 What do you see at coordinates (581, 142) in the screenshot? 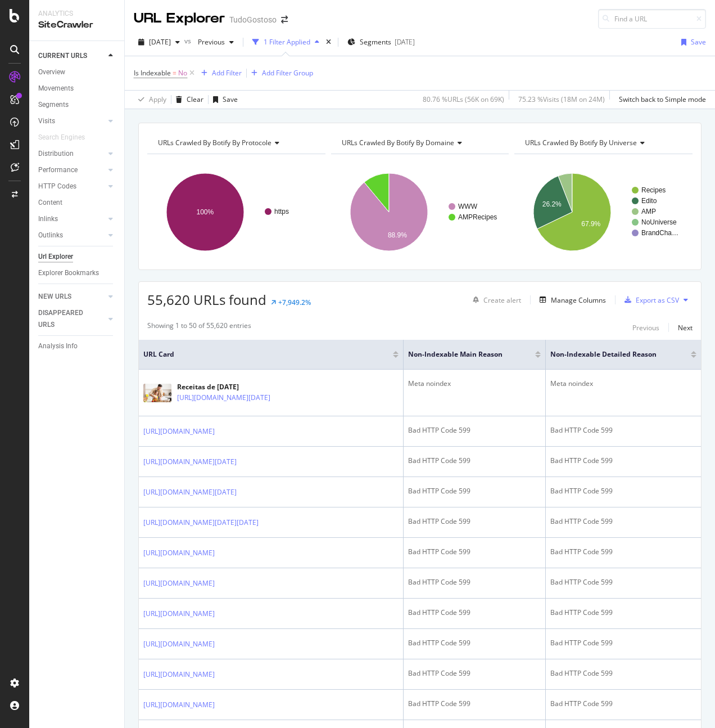
I see `span: URLs Crawled By Botify By universe` at bounding box center [581, 142].